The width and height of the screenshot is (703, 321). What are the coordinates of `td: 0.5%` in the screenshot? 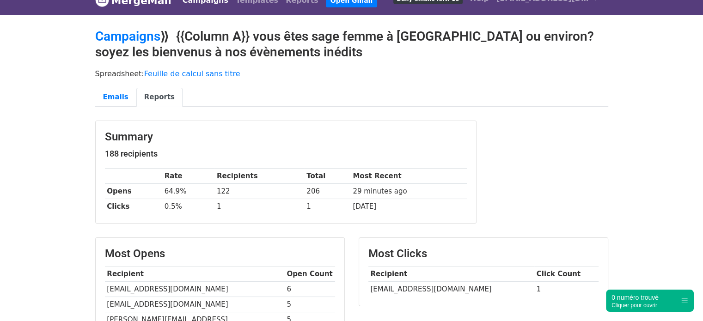 It's located at (188, 207).